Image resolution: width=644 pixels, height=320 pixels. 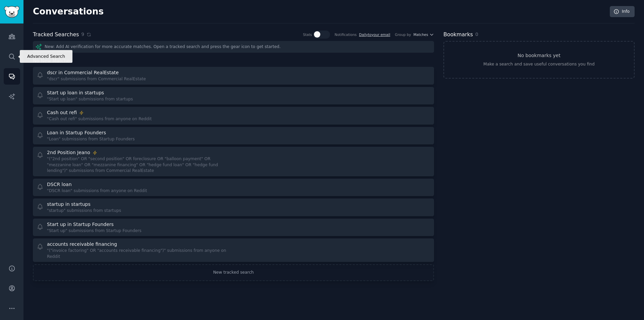 I want to click on div: "startup" submissions from startups, so click(x=84, y=211).